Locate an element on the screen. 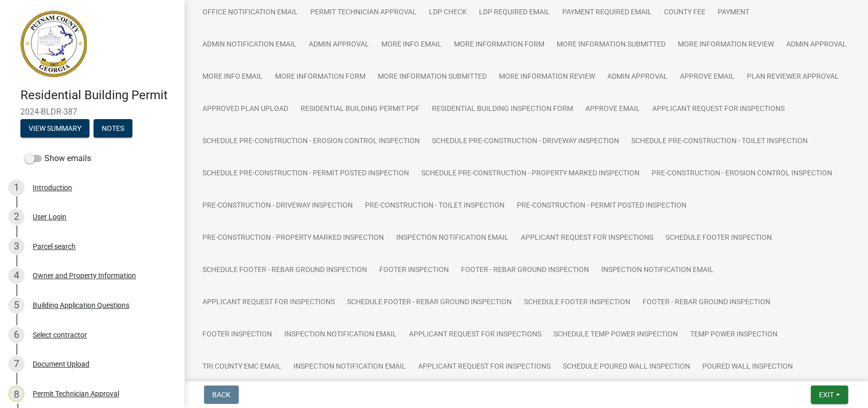 Image resolution: width=868 pixels, height=408 pixels. div: Select contractor is located at coordinates (60, 335).